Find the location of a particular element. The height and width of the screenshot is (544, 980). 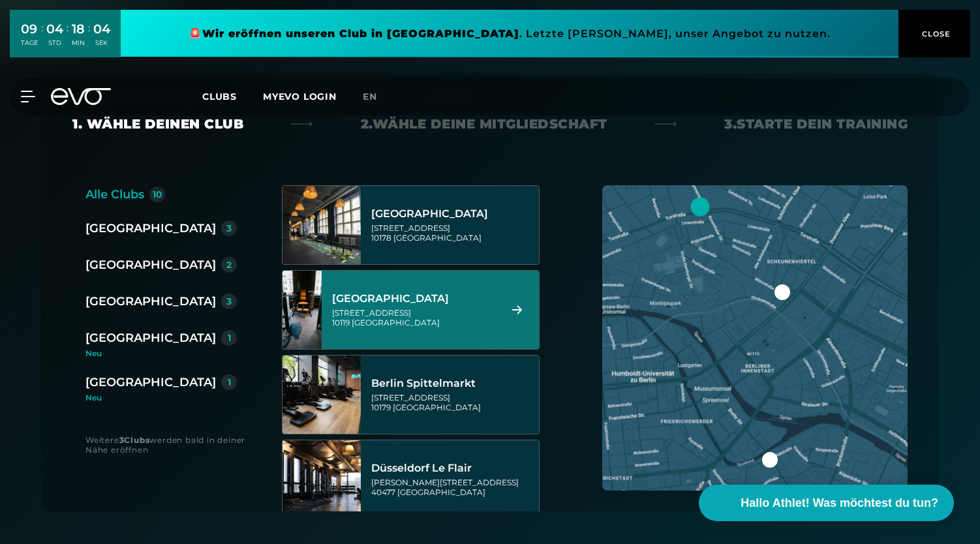

img: Berlin Spittelmarkt is located at coordinates (322, 395).